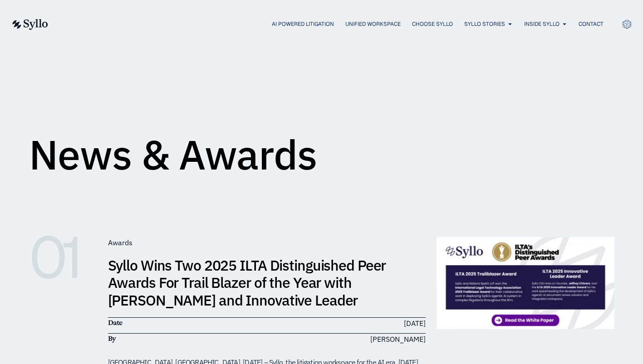 Image resolution: width=643 pixels, height=364 pixels. Describe the element at coordinates (63, 258) in the screenshot. I see `h6: 01` at that location.